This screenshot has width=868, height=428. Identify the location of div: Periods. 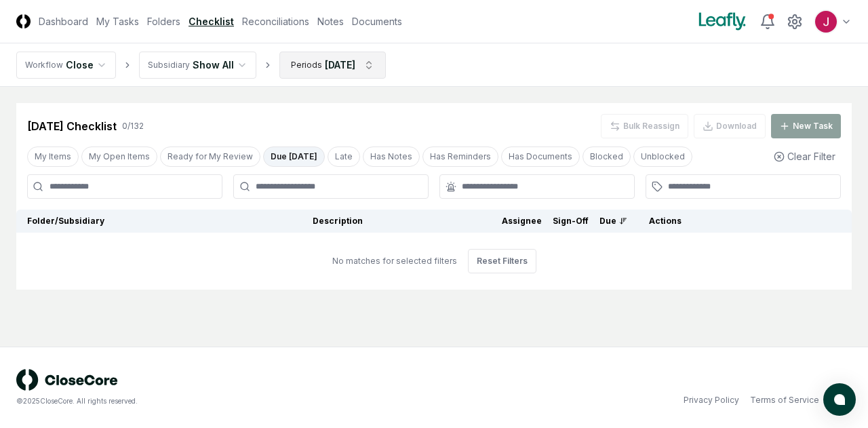
(306, 65).